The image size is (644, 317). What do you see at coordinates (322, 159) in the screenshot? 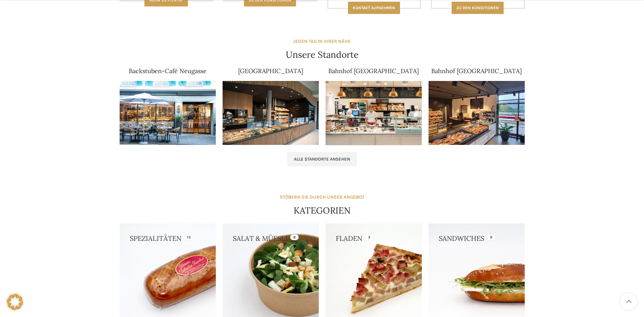
I see `a: Alle Standorte ansehen` at bounding box center [322, 159].